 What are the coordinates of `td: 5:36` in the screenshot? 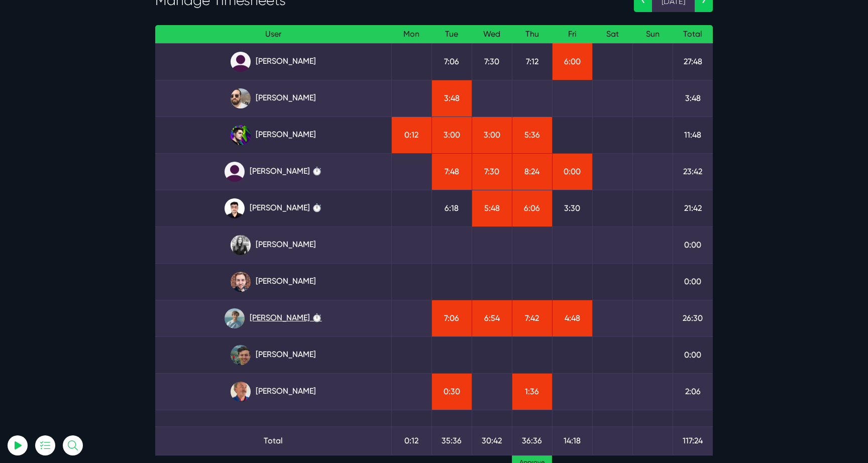 It's located at (532, 134).